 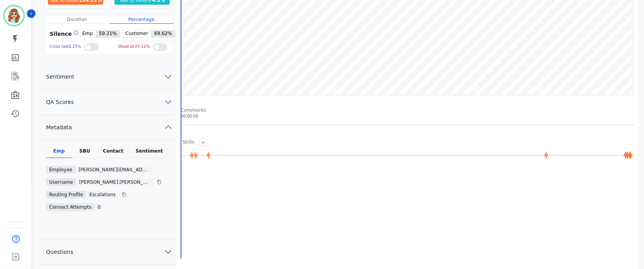 What do you see at coordinates (163, 34) in the screenshot?
I see `span: 69.62 %` at bounding box center [163, 34].